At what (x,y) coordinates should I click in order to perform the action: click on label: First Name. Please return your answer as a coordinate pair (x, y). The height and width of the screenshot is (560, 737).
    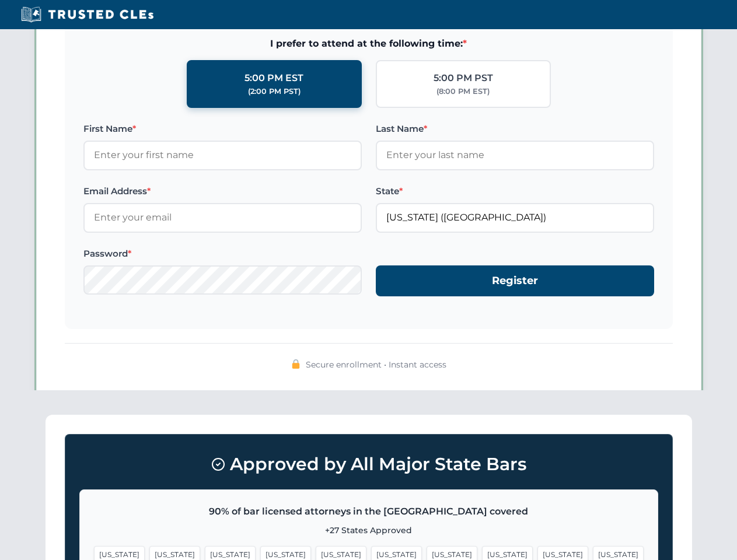
    Looking at the image, I should click on (223, 129).